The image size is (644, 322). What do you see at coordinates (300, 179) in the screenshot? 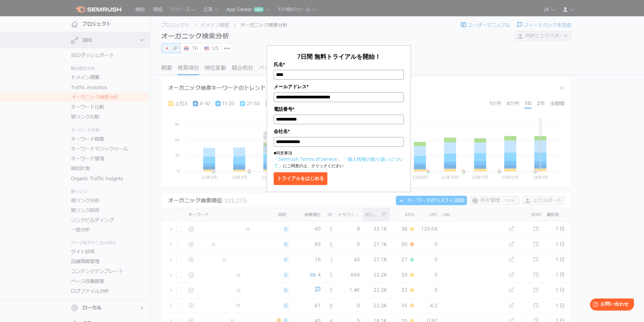
I see `button: トライアルをはじめる` at bounding box center [300, 179].